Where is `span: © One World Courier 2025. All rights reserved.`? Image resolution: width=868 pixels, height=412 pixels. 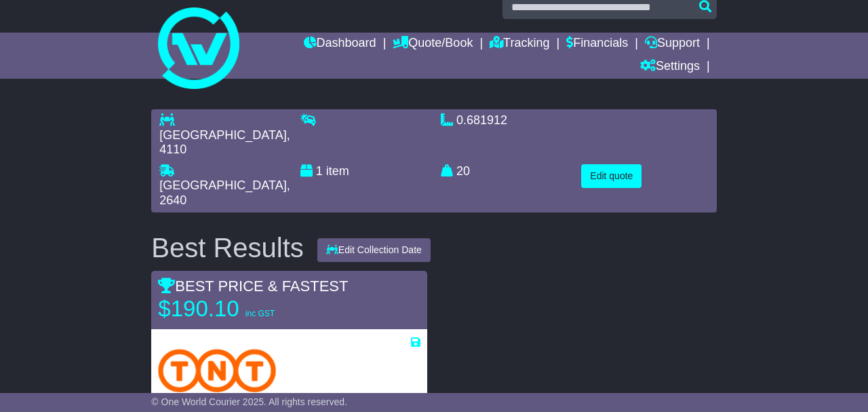 span: © One World Courier 2025. All rights reserved. is located at coordinates (249, 401).